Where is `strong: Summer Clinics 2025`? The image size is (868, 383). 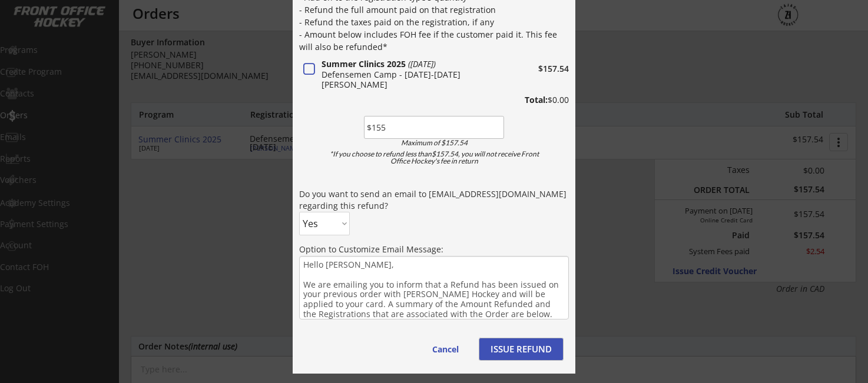 strong: Summer Clinics 2025 is located at coordinates (363, 63).